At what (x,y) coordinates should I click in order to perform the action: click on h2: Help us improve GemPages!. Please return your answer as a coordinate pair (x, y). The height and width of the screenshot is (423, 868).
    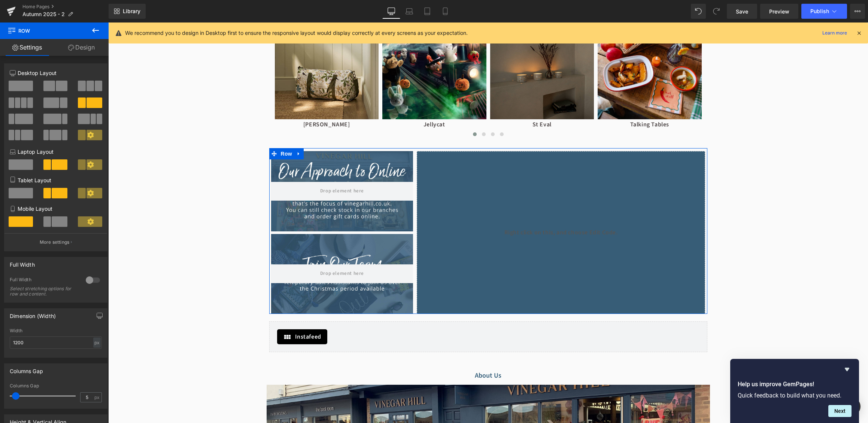
    Looking at the image, I should click on (795, 384).